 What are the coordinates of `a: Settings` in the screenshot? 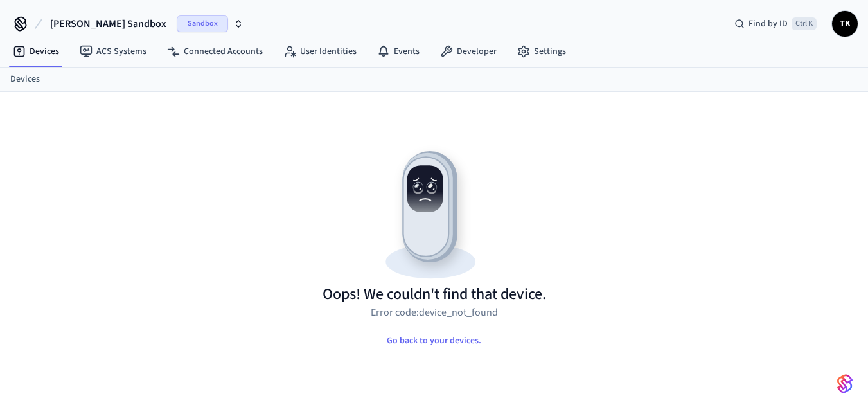 It's located at (542, 51).